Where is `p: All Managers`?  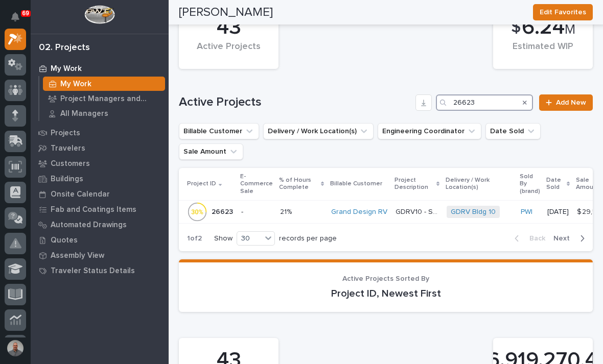 p: All Managers is located at coordinates (84, 114).